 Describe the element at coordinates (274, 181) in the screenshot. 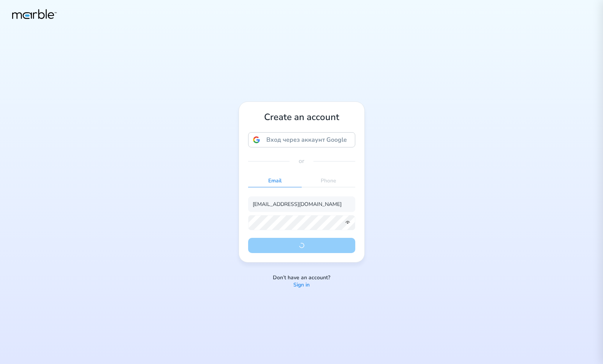

I see `p: Email` at that location.